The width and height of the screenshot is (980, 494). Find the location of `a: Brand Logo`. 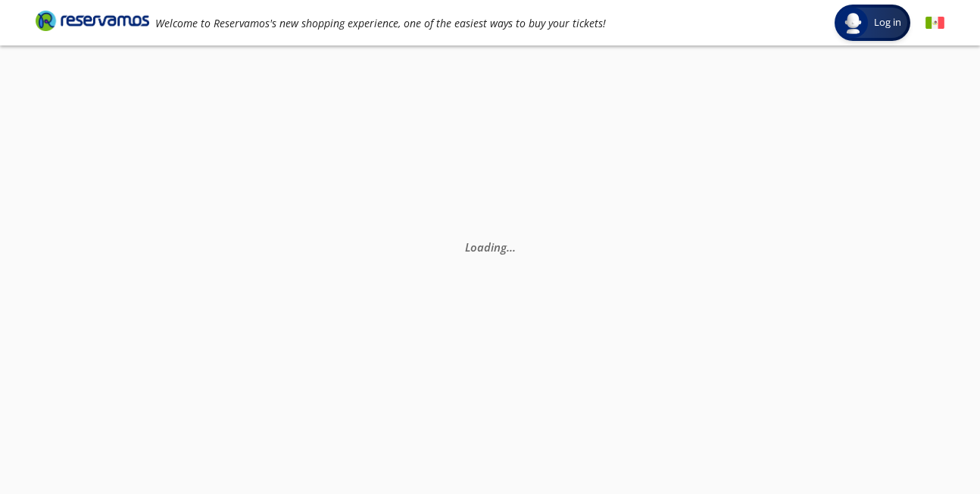

a: Brand Logo is located at coordinates (92, 23).